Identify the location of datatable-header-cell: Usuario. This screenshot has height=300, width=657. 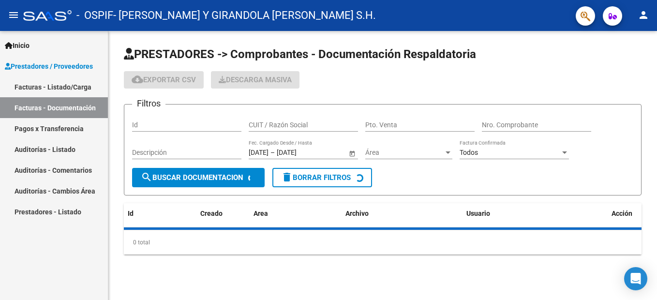
(535, 213).